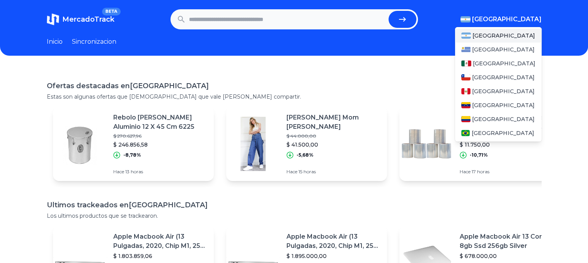 The image size is (588, 263). What do you see at coordinates (507, 241) in the screenshot?
I see `p: Apple Macbook Air 13 Core I5 8gb Ssd 256gb Silver` at bounding box center [507, 241].